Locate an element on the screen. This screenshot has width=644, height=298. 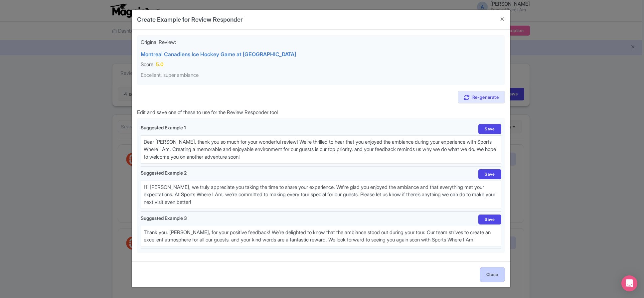
strong: 5.0 is located at coordinates (160, 64).